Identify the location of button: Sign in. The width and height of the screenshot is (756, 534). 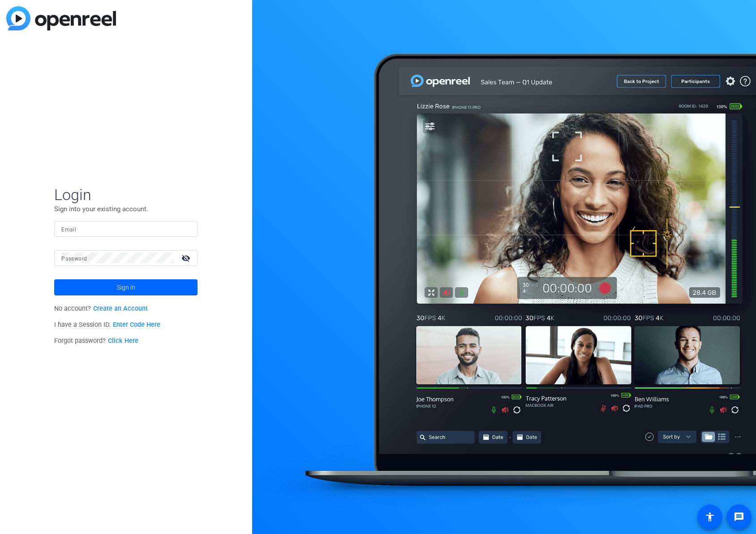
(126, 288).